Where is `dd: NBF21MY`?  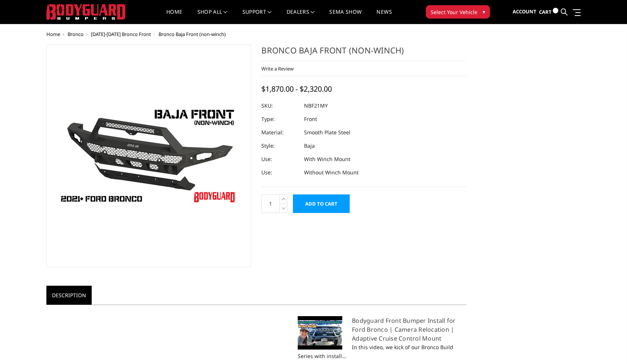
dd: NBF21MY is located at coordinates (316, 106).